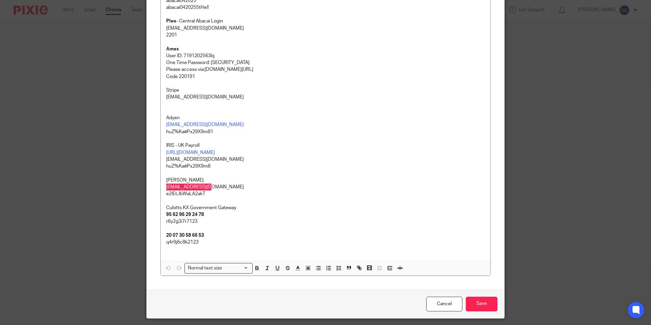  What do you see at coordinates (326, 77) in the screenshot?
I see `p: Code 220191` at bounding box center [326, 77].